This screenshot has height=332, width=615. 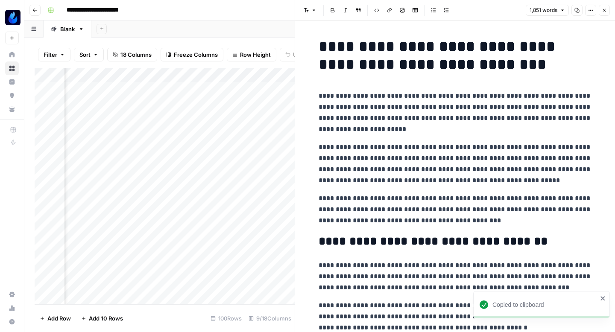 What do you see at coordinates (603, 299) in the screenshot?
I see `button: close` at bounding box center [603, 299].